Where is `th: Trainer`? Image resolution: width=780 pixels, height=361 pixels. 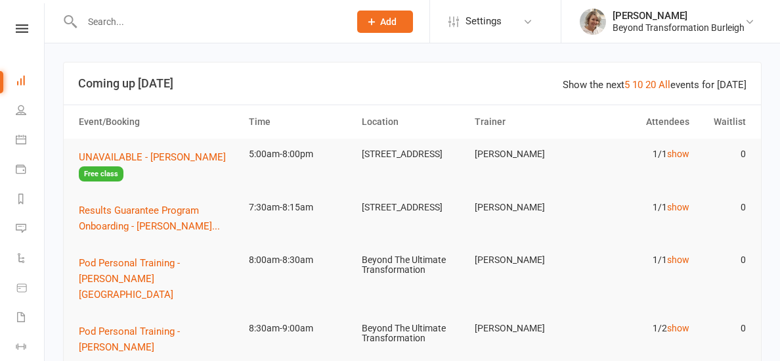
th: Trainer is located at coordinates (525, 122).